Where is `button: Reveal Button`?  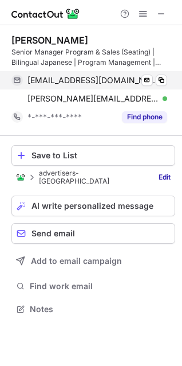
button: Reveal Button is located at coordinates (145, 117).